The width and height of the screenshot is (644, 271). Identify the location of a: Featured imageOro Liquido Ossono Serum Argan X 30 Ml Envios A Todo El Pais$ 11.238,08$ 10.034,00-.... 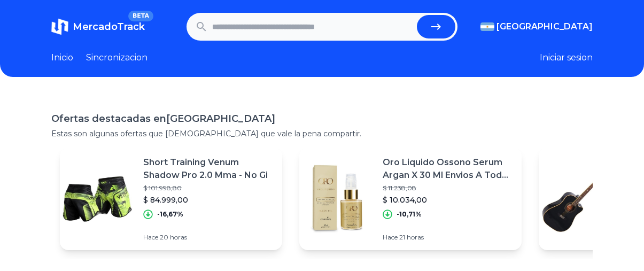
(411, 199).